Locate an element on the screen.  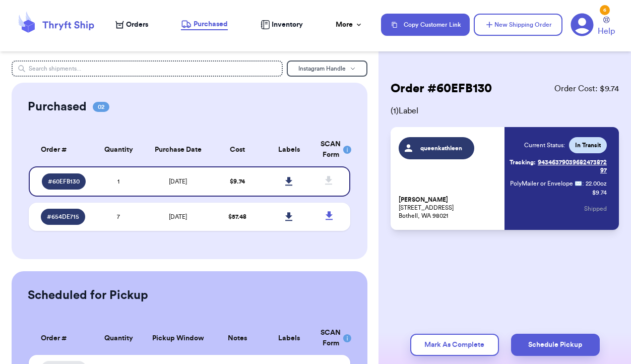
span: Inventory is located at coordinates (287, 25).